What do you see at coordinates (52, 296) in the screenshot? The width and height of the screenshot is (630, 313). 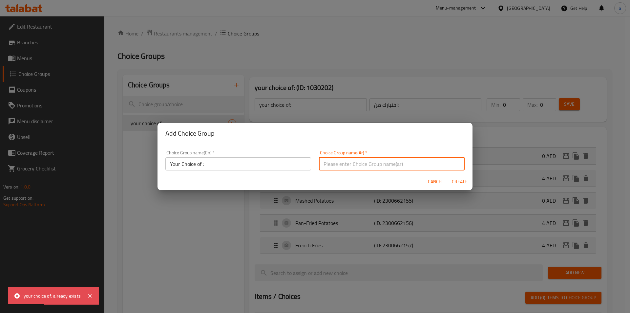 I see `div: your choice of: already exists` at bounding box center [52, 296].